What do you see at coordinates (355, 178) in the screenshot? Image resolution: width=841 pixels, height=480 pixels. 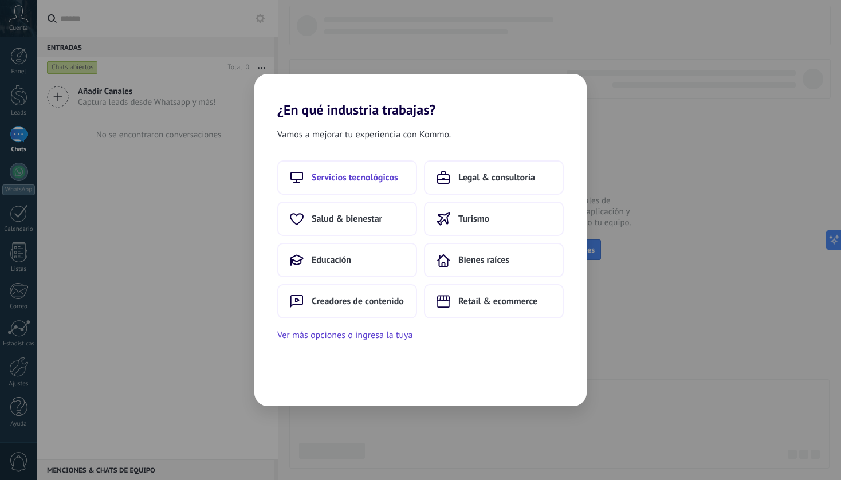 I see `span: Servicios tecnológicos` at bounding box center [355, 178].